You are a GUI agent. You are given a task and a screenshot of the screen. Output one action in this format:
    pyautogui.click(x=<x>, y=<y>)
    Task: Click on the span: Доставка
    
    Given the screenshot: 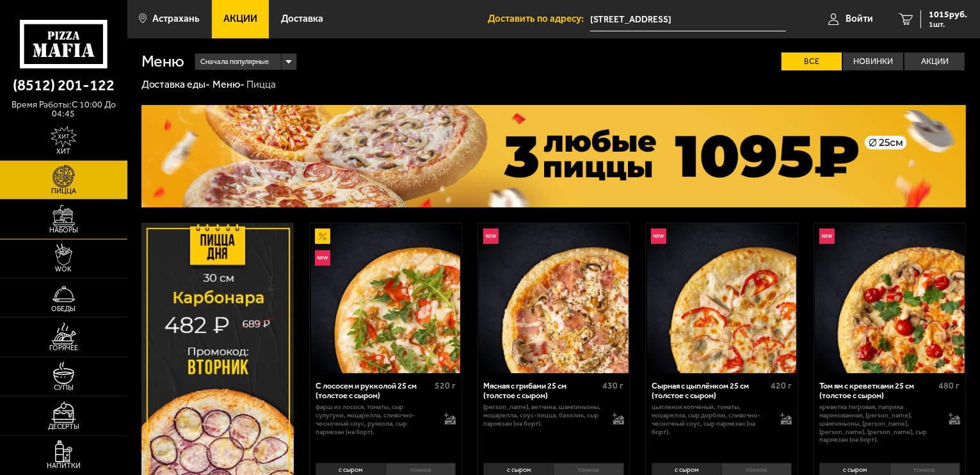 What is the action you would take?
    pyautogui.click(x=302, y=19)
    